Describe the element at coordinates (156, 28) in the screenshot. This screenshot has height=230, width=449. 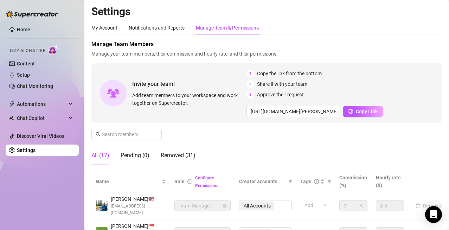
I see `div: Notifications and Reports` at that location.